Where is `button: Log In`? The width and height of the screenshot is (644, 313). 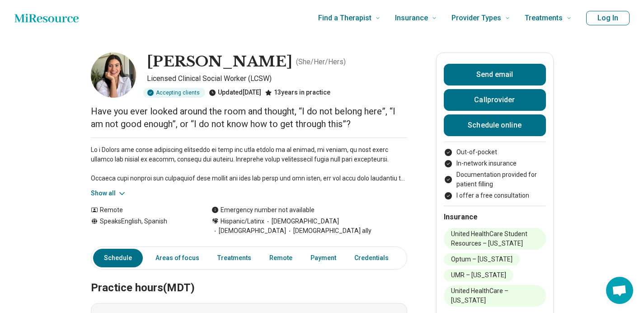 button: Log In is located at coordinates (608, 18).